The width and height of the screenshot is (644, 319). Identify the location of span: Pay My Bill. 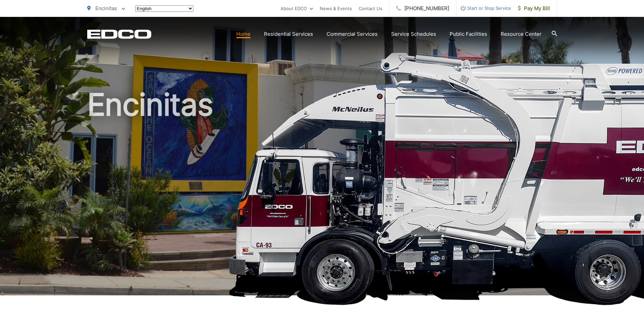
(534, 8).